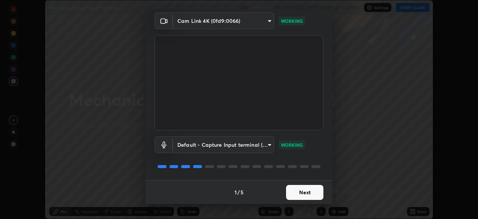 The height and width of the screenshot is (219, 478). I want to click on button: Next, so click(305, 192).